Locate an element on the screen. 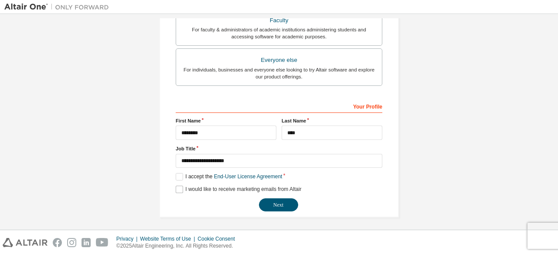 The height and width of the screenshot is (255, 558). p: © 2025 Altair Engineering, Inc. All Rights Reserved. is located at coordinates (178, 246).